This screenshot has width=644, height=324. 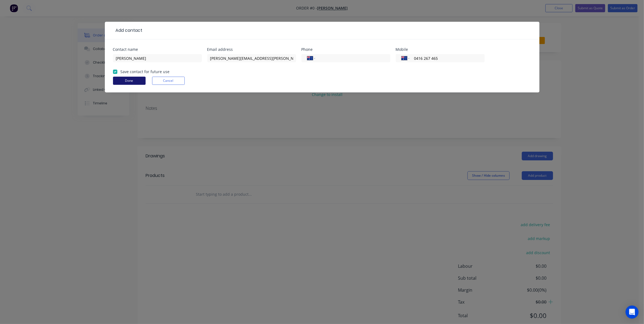 What do you see at coordinates (129, 81) in the screenshot?
I see `button: Done` at bounding box center [129, 81].